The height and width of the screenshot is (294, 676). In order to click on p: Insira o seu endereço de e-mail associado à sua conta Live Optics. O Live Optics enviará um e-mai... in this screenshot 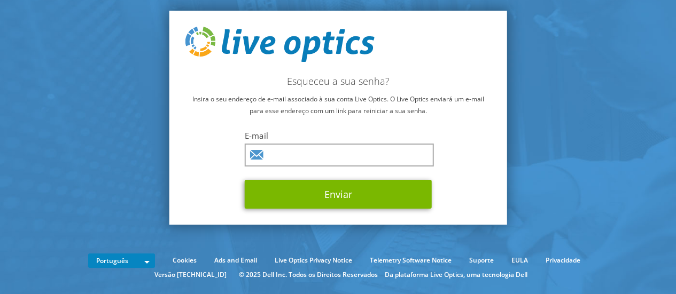, I will do `click(338, 105)`.